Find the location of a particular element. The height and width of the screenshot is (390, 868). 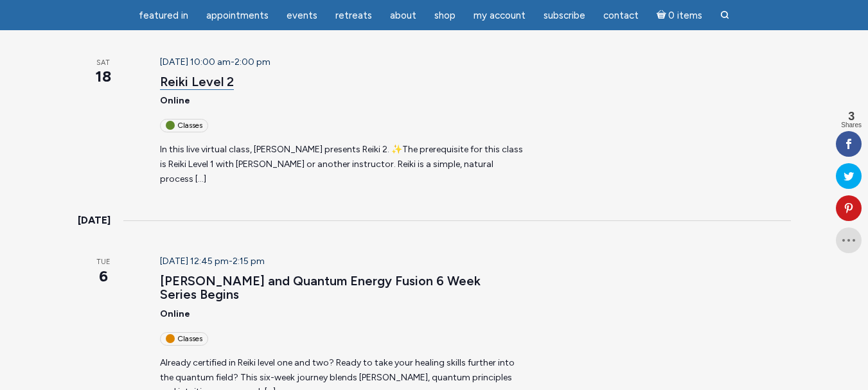

a: Subscribe is located at coordinates (564, 15).